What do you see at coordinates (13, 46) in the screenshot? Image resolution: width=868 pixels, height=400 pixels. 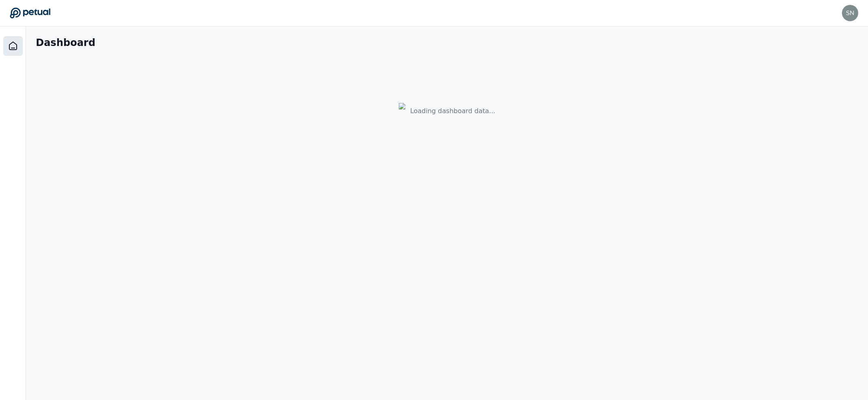 I see `a: Dashboard` at bounding box center [13, 46].